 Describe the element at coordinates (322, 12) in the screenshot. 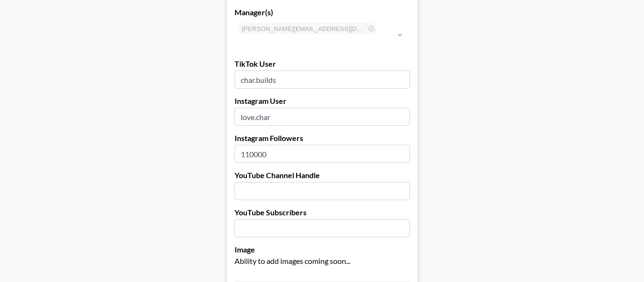

I see `label: Manager(s)` at that location.